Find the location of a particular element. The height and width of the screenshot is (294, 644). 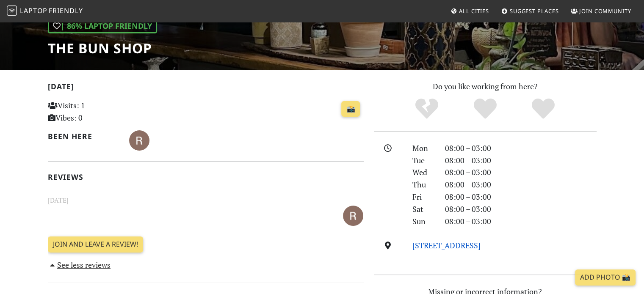

div: Sun is located at coordinates (423, 221).